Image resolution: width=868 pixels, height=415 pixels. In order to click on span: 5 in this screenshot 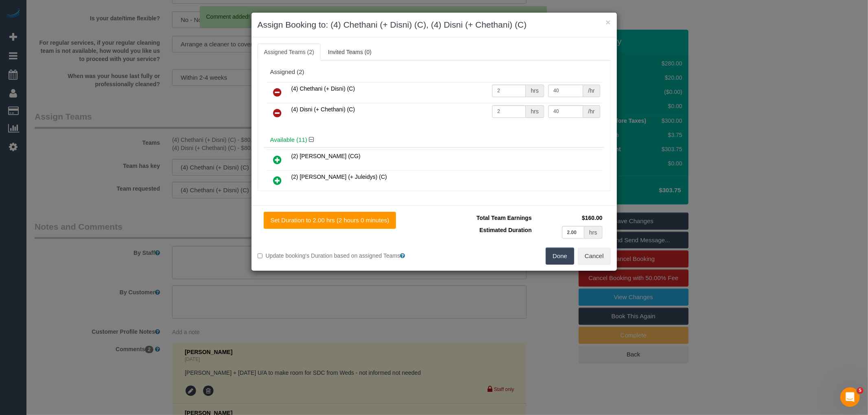, I will do `click(861, 391)`.